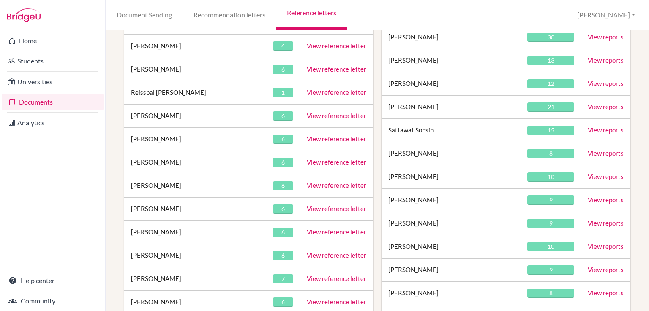  I want to click on div: 15, so click(551, 130).